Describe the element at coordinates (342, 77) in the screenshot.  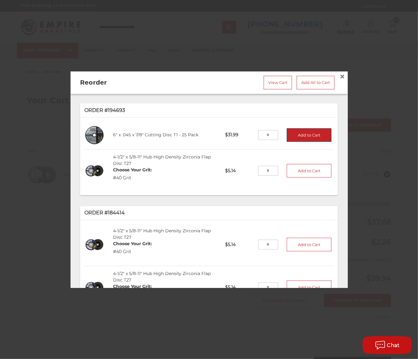
I see `a: Close` at that location.